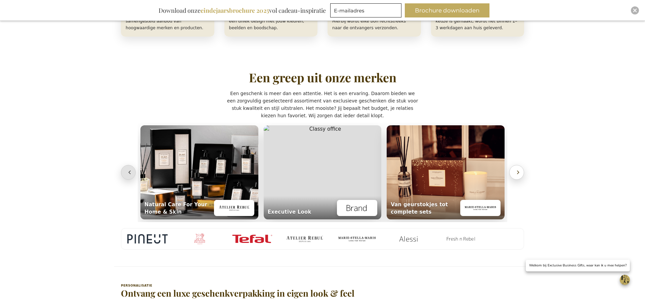 The height and width of the screenshot is (300, 645). Describe the element at coordinates (179, 208) in the screenshot. I see `div: Natural Care For Your Home & Skin` at that location.